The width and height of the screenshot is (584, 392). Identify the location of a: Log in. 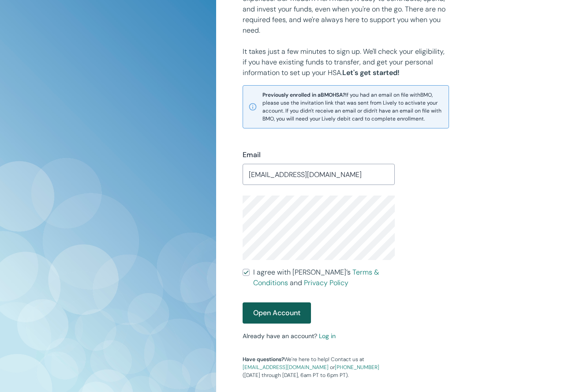
(327, 336).